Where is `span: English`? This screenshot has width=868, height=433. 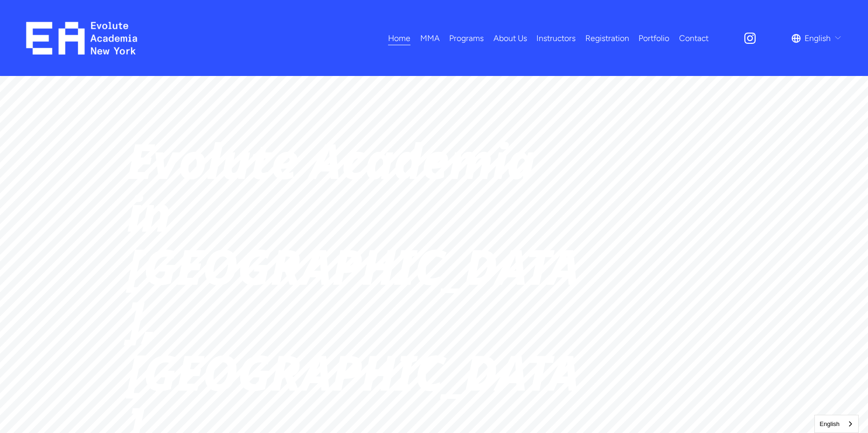
span: English is located at coordinates (818, 38).